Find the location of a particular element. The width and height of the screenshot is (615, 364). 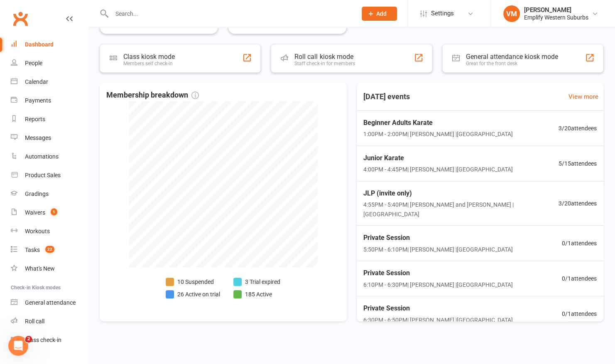

div: Members self check-in is located at coordinates (149, 63).